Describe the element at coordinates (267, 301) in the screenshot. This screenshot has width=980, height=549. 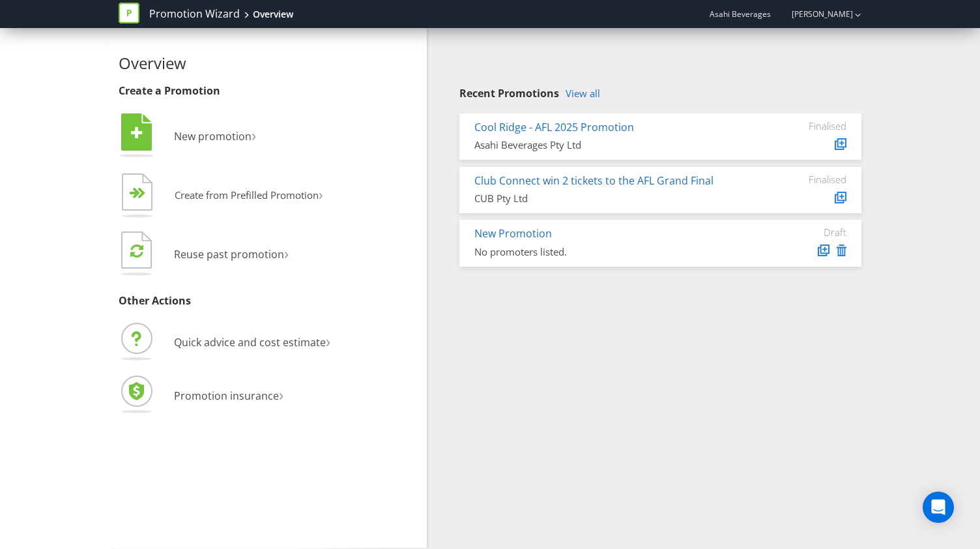
I see `h3: Other Actions` at that location.